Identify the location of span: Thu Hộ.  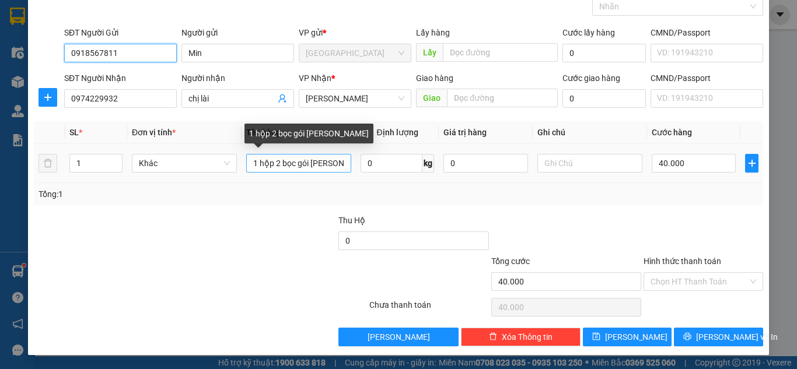
(352, 221).